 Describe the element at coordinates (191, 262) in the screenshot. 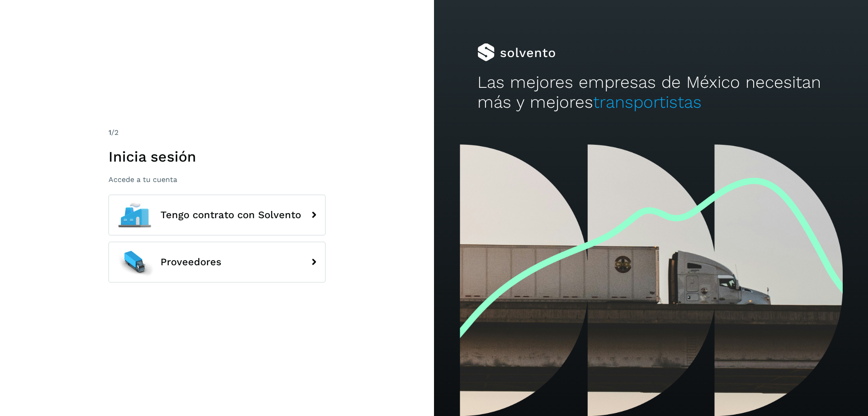

I see `span: Proveedores` at that location.